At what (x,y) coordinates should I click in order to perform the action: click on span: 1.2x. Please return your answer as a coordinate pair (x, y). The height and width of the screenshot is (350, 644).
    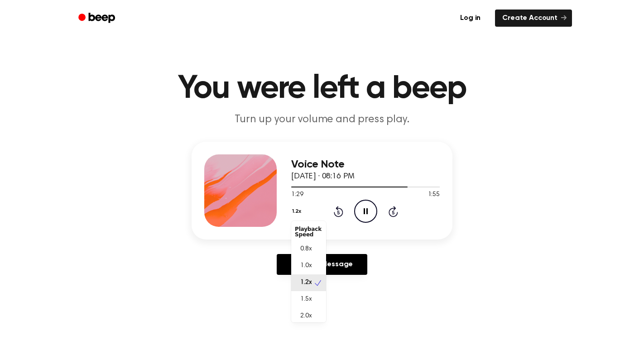
    Looking at the image, I should click on (306, 283).